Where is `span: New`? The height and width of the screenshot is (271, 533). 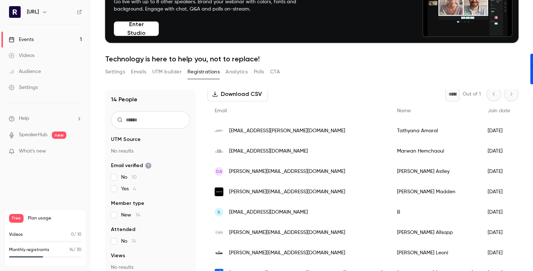 span: New is located at coordinates (131, 215).